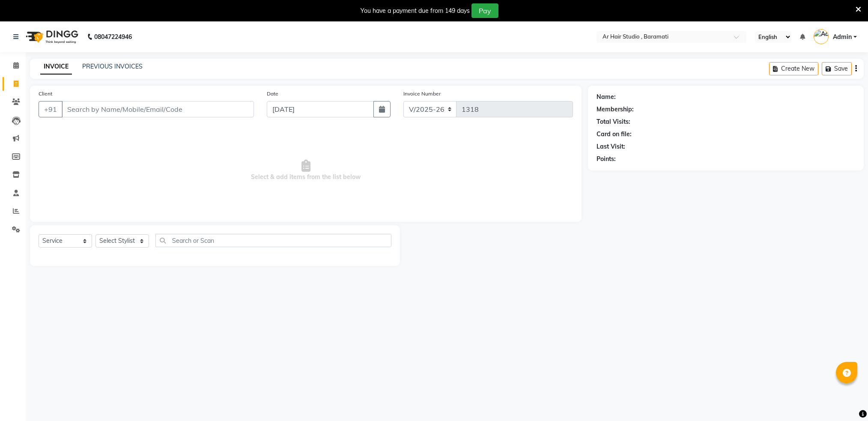 The height and width of the screenshot is (421, 868). Describe the element at coordinates (611, 147) in the screenshot. I see `div: Last Visit:` at that location.